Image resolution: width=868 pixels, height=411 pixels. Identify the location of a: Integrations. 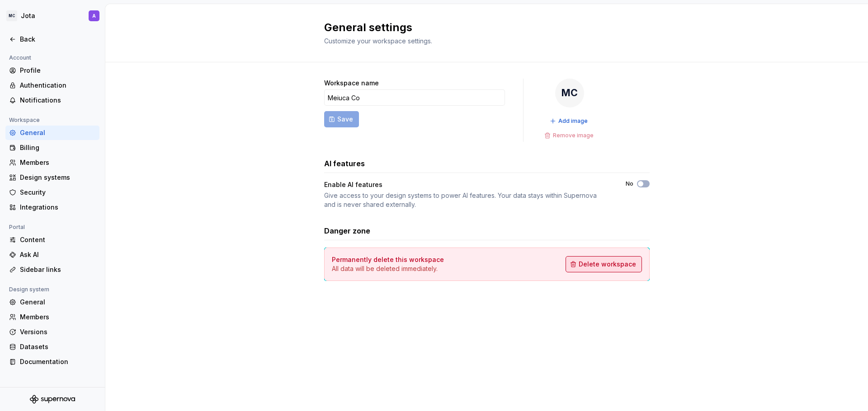
(53, 207).